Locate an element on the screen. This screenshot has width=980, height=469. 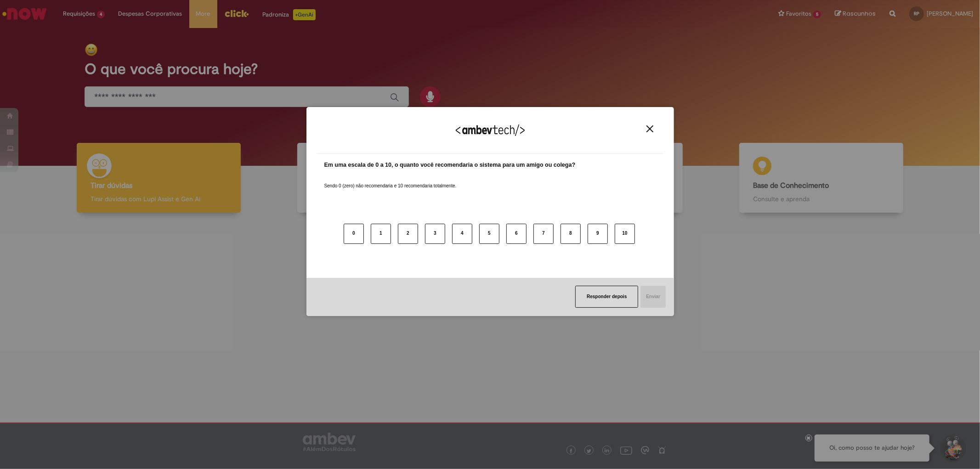
button: 1 is located at coordinates (381, 234).